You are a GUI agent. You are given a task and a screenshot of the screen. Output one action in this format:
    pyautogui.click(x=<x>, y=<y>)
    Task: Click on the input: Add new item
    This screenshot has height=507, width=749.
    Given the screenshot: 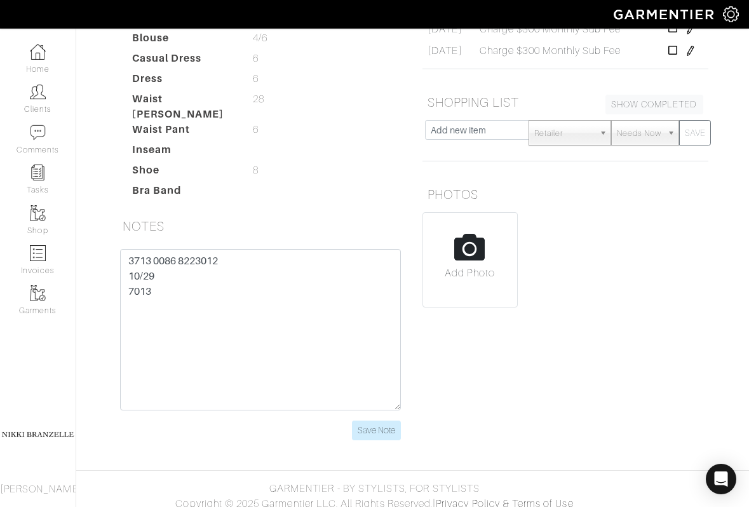 What is the action you would take?
    pyautogui.click(x=477, y=130)
    